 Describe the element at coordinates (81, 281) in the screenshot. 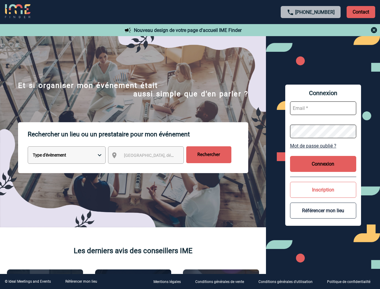

I see `a: Référencer mon lieu` at that location.